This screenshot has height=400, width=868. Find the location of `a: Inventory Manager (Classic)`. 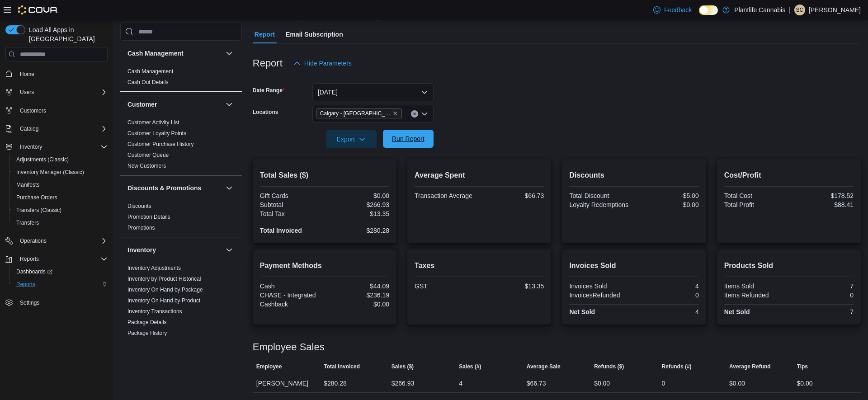

a: Inventory Manager (Classic) is located at coordinates (50, 172).